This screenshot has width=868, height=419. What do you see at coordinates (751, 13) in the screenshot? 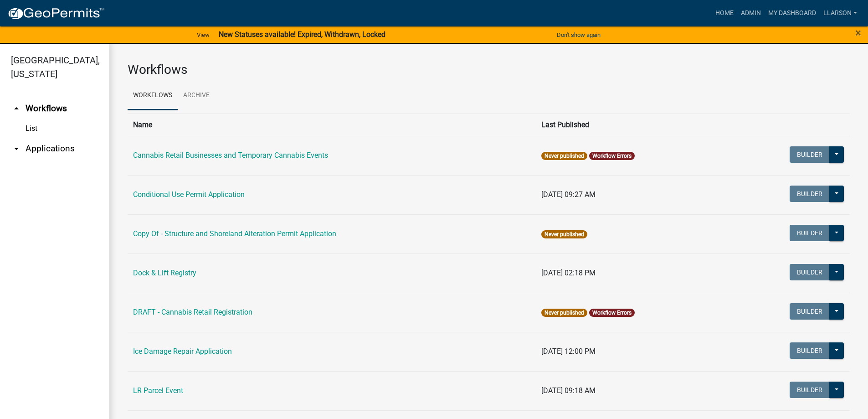
I see `a: Admin` at bounding box center [751, 13].